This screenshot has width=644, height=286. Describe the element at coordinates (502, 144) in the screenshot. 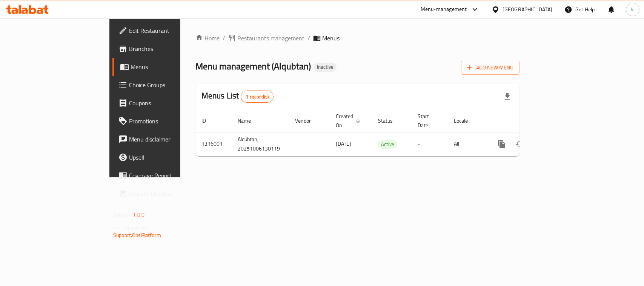

I see `button: more` at that location.